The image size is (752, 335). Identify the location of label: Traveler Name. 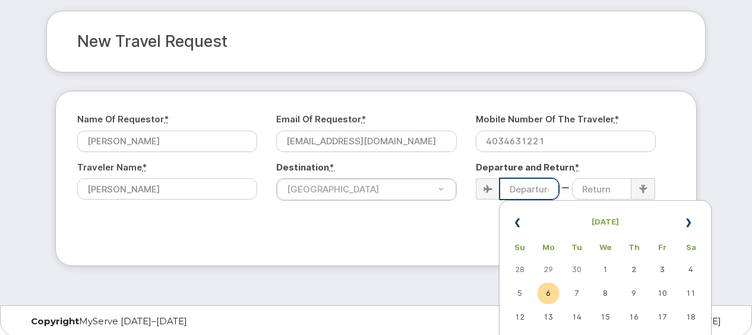
(112, 167).